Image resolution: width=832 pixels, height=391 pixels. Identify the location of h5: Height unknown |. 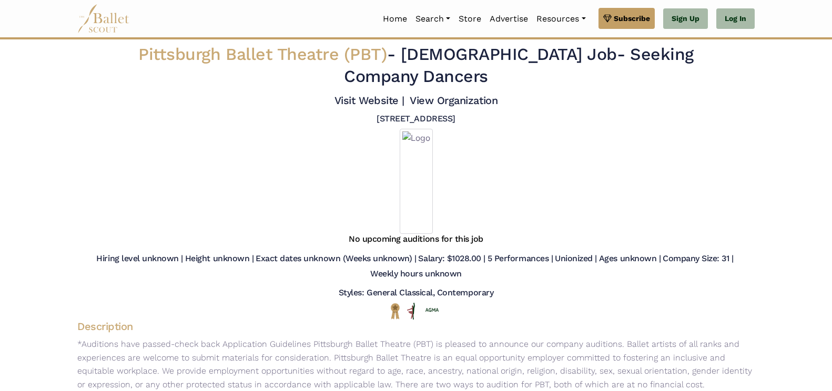
(219, 259).